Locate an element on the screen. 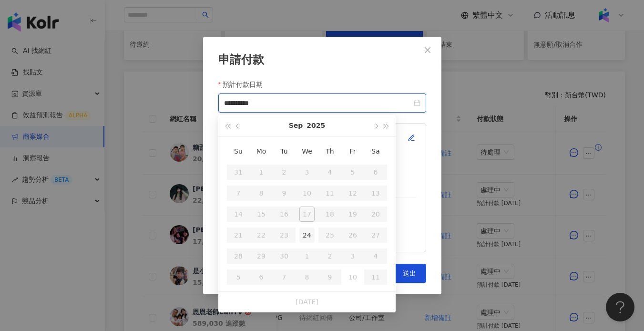 This screenshot has width=644, height=331. td: 2025-09-24 is located at coordinates (307, 235).